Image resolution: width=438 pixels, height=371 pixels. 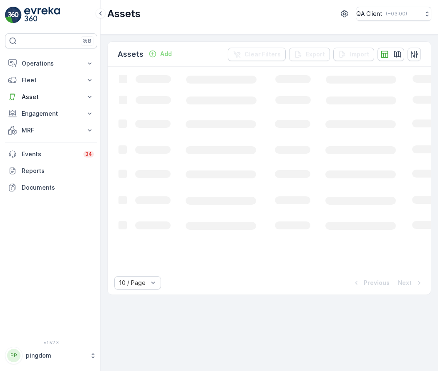 I want to click on span: v 1.52.3, so click(x=51, y=342).